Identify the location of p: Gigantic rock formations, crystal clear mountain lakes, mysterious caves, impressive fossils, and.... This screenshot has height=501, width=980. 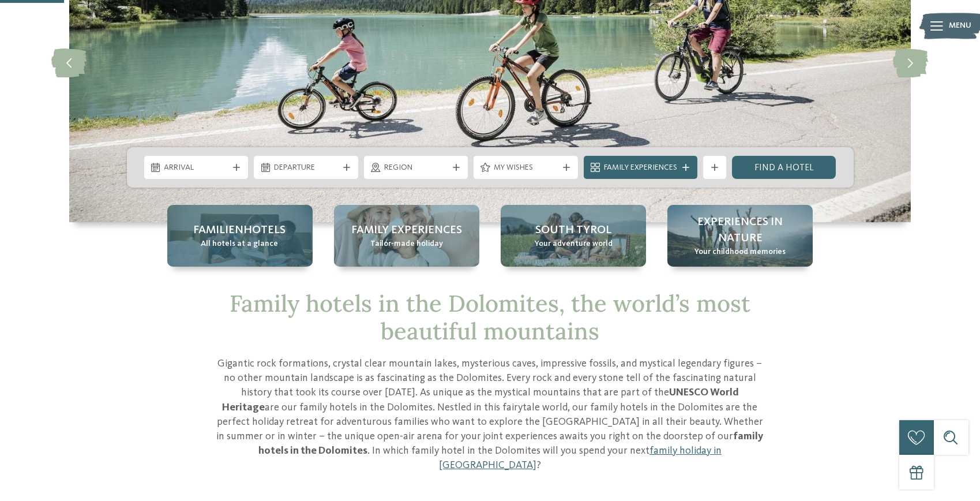
(490, 415).